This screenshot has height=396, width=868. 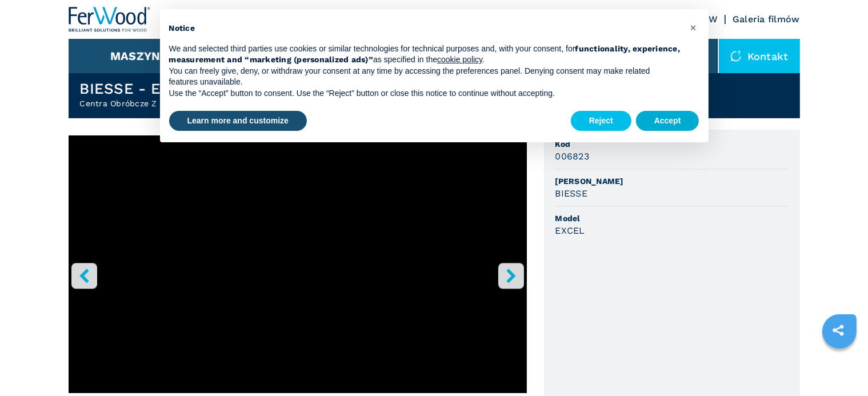 I want to click on a: sharethis, so click(x=838, y=331).